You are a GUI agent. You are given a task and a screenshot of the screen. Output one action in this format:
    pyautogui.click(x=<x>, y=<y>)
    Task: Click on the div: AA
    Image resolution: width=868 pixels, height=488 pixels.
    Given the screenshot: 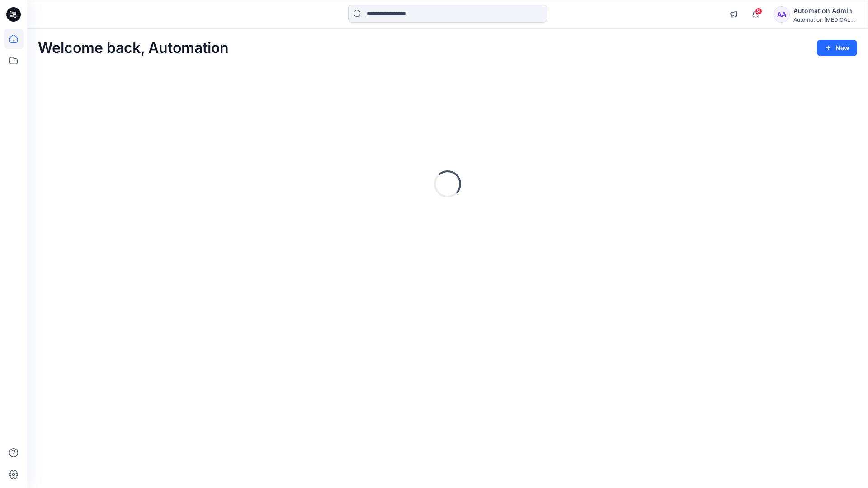 What is the action you would take?
    pyautogui.click(x=781, y=14)
    